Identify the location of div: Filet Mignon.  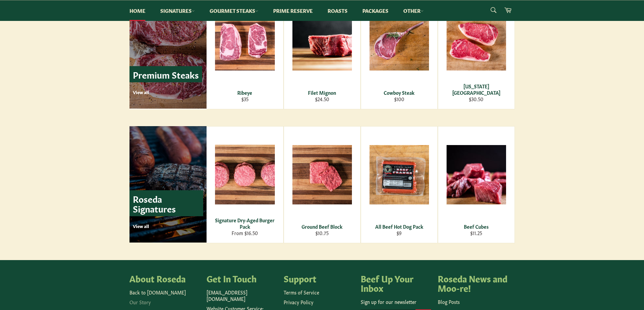
(322, 92).